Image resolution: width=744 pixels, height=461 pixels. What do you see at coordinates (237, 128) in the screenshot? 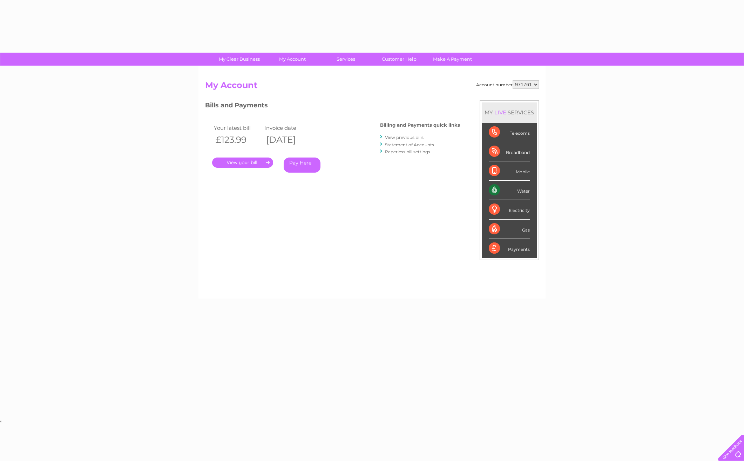
I see `td: Your latest bill` at bounding box center [237, 128].